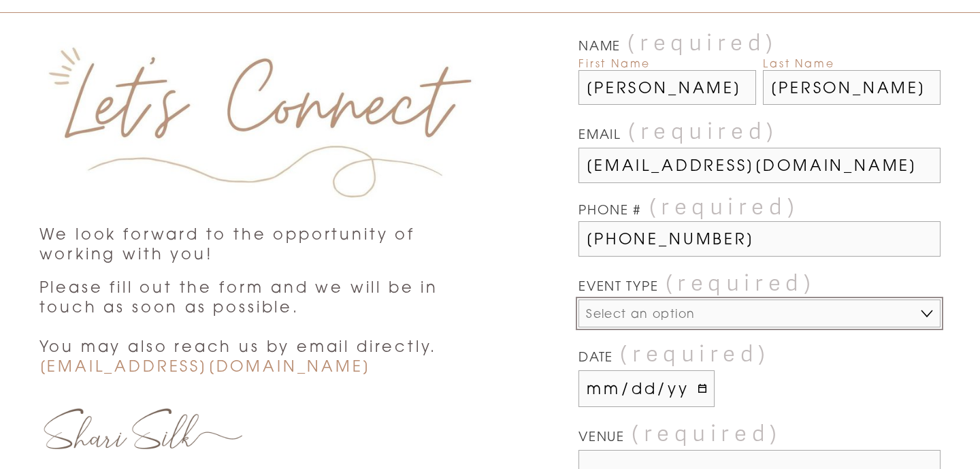 Image resolution: width=980 pixels, height=469 pixels. Describe the element at coordinates (618, 285) in the screenshot. I see `span: EVENT TYPE` at that location.